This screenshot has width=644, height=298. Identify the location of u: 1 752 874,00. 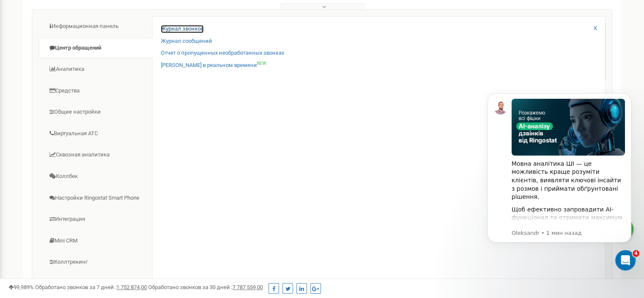
(132, 287).